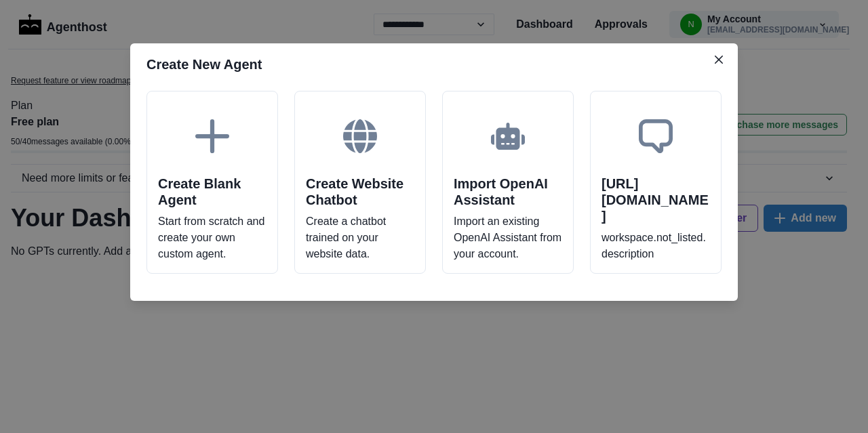  Describe the element at coordinates (434, 65) in the screenshot. I see `header: Create New Agent` at that location.